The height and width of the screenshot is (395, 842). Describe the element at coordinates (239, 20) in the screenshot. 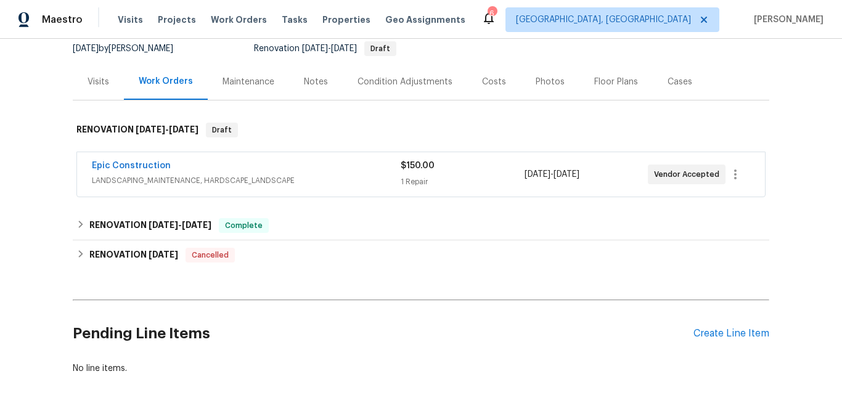

I see `span: Work Orders` at that location.